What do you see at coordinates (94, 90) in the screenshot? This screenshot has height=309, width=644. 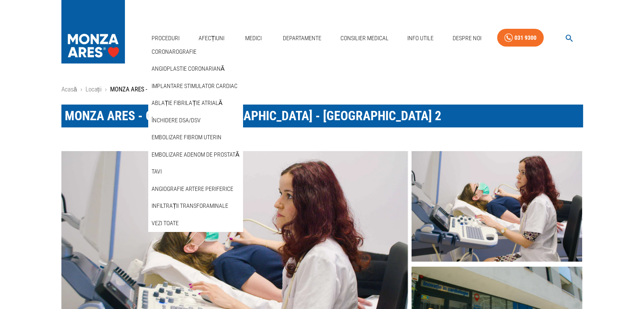 I see `a: Locații` at bounding box center [94, 90].